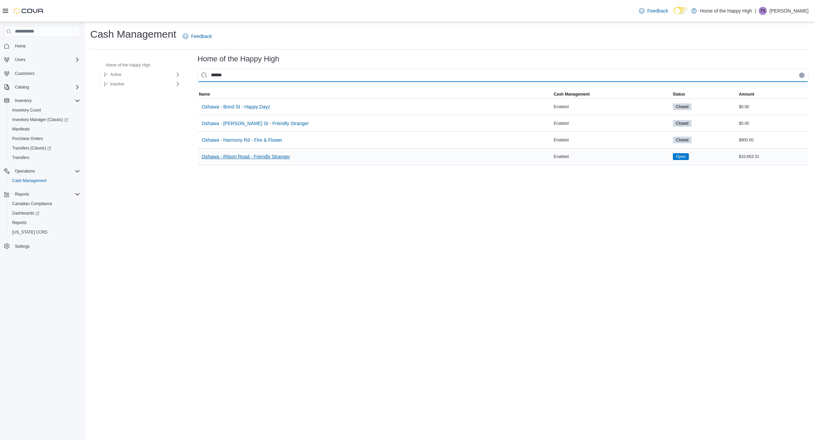  Describe the element at coordinates (773, 123) in the screenshot. I see `div: $0.00` at that location.